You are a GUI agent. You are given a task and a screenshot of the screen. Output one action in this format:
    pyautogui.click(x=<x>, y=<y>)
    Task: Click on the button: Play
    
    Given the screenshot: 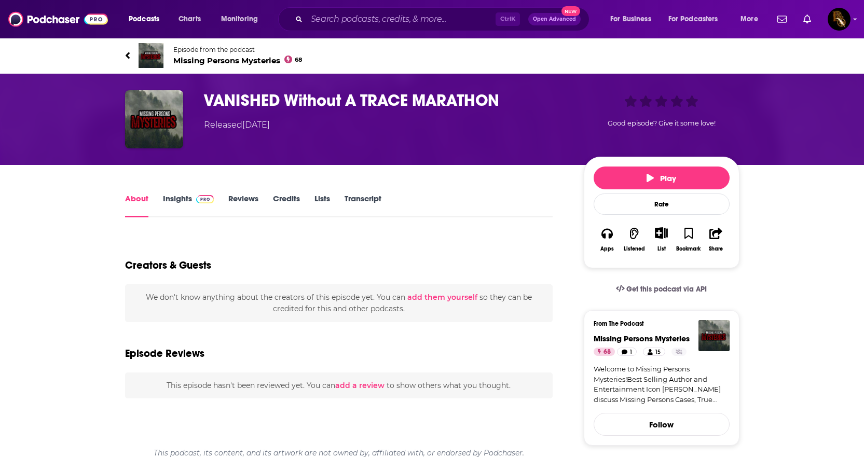 What is the action you would take?
    pyautogui.click(x=661, y=178)
    